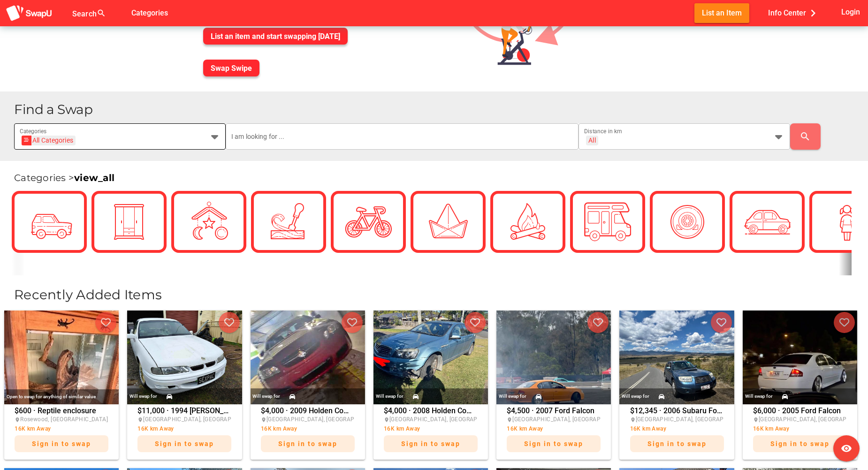 The height and width of the screenshot is (470, 868). What do you see at coordinates (88, 295) in the screenshot?
I see `span: Recently Added Items` at bounding box center [88, 295].